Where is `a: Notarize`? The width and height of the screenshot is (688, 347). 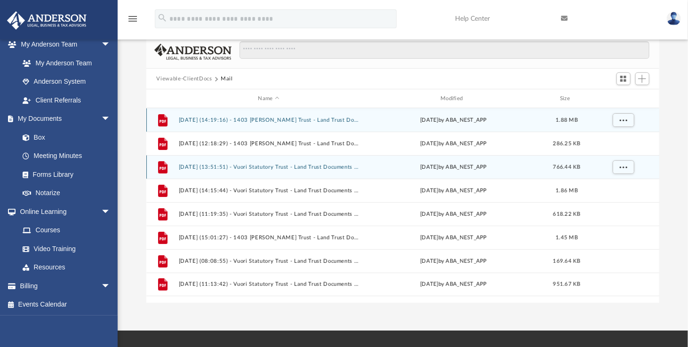
a: Notarize is located at coordinates (66, 193).